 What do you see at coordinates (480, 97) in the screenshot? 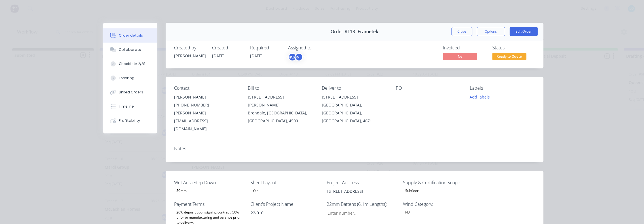
I see `button: Add labels` at bounding box center [480, 97].